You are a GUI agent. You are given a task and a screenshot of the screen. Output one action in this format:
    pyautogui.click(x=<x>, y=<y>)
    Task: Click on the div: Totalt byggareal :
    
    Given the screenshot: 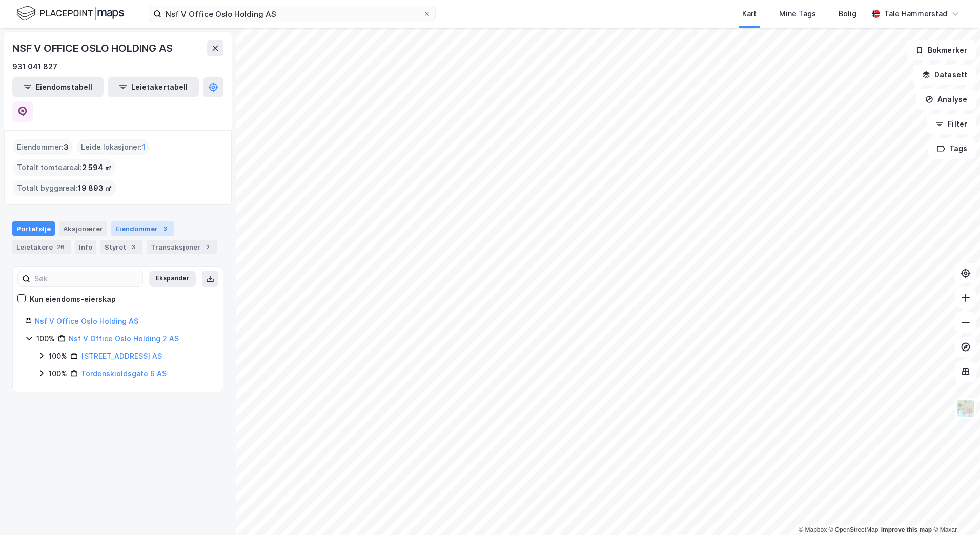 What is the action you would take?
    pyautogui.click(x=65, y=188)
    